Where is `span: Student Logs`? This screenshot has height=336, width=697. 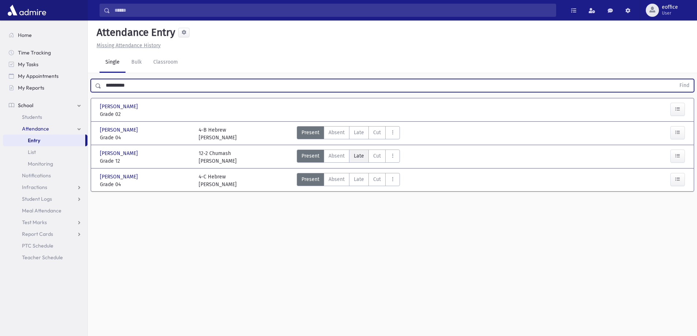
span: Student Logs is located at coordinates (37, 199).